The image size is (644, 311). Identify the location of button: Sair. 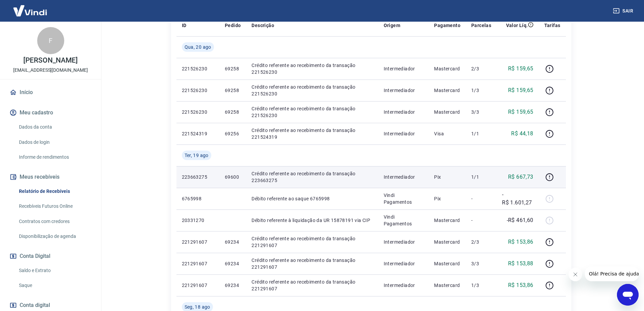
(624, 11).